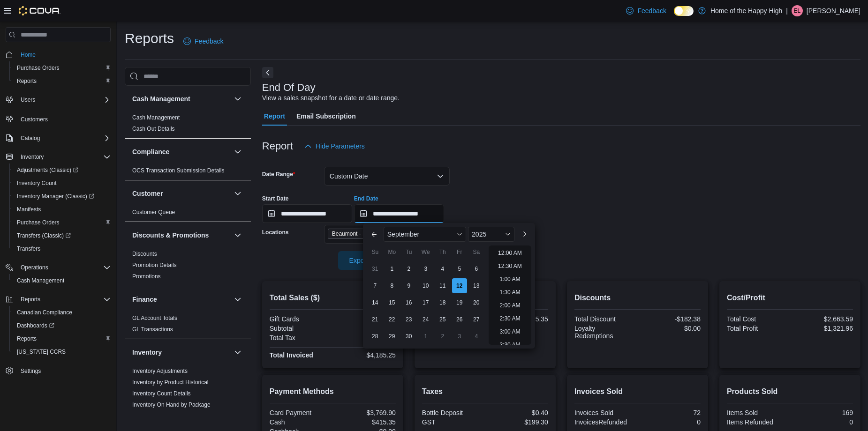  Describe the element at coordinates (330, 98) in the screenshot. I see `div: View a sales snapshot for a date or date range.` at that location.